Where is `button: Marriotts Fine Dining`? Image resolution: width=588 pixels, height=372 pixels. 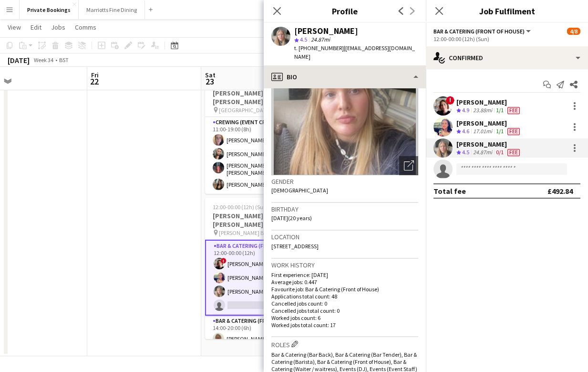
button: Marriotts Fine Dining is located at coordinates (111, 9).